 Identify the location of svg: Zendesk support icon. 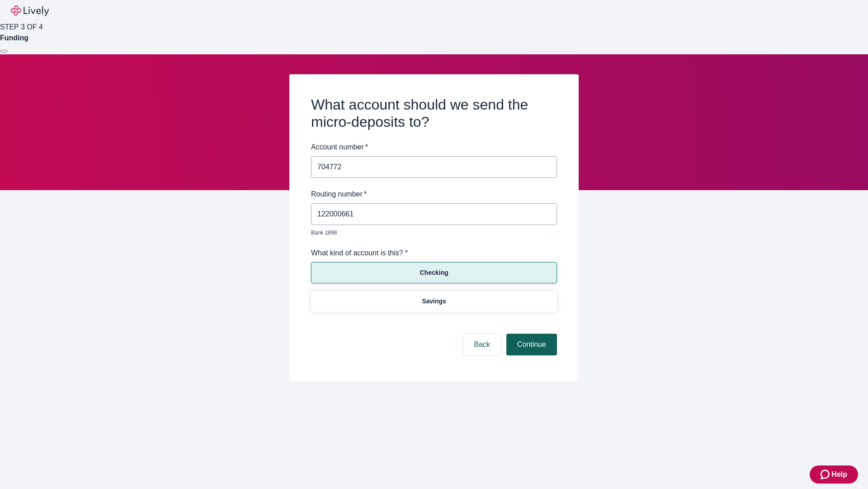
(826, 474).